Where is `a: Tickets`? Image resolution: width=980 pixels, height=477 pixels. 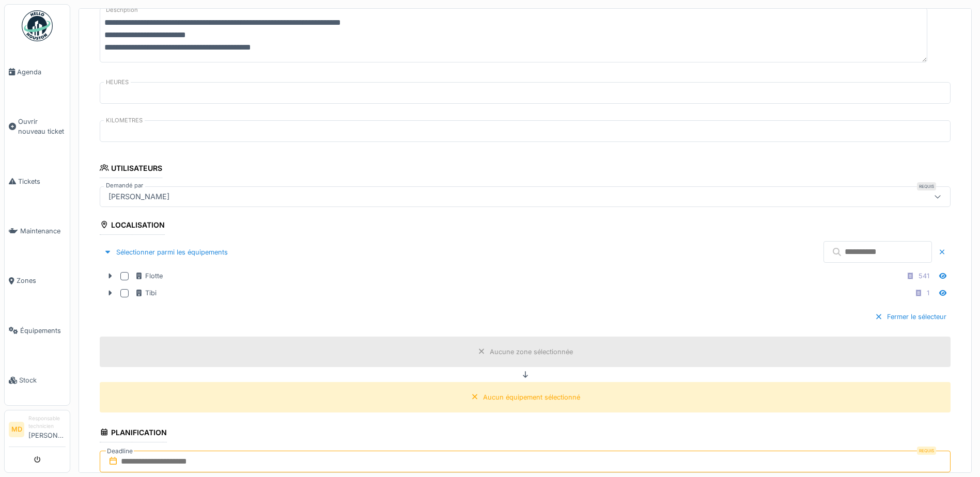
a: Tickets is located at coordinates (37, 181).